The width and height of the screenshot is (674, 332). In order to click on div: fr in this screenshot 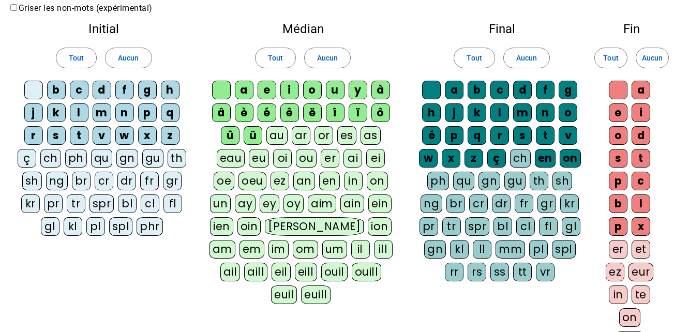, I will do `click(524, 204)`.